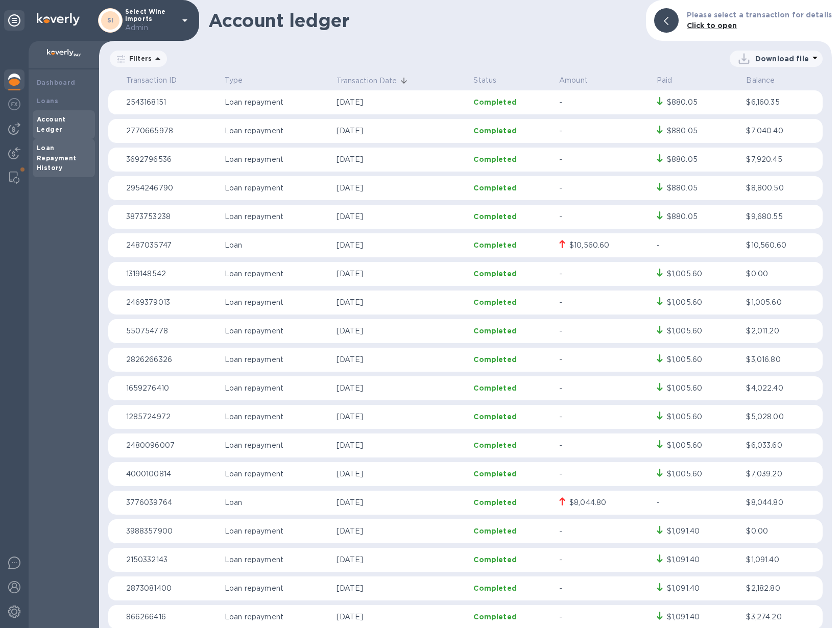  I want to click on img: Foreign exchange, so click(14, 104).